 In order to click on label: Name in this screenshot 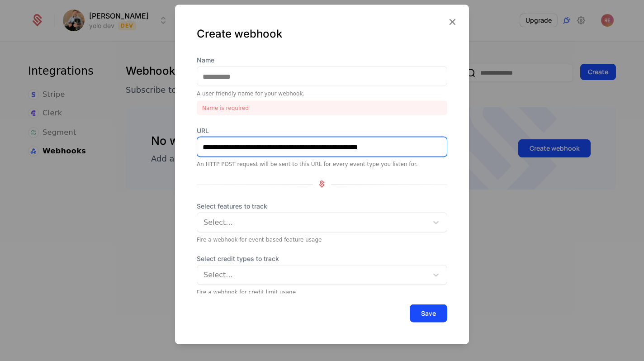, I will do `click(322, 60)`.